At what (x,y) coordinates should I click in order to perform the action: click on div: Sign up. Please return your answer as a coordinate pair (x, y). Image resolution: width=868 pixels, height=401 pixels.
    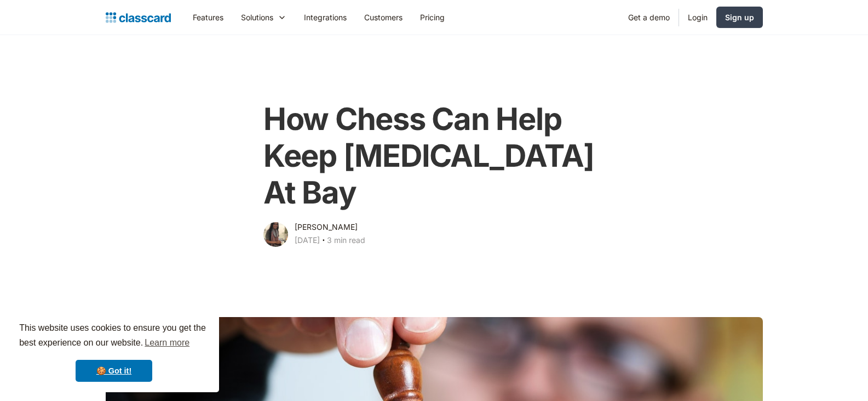
    Looking at the image, I should click on (739, 17).